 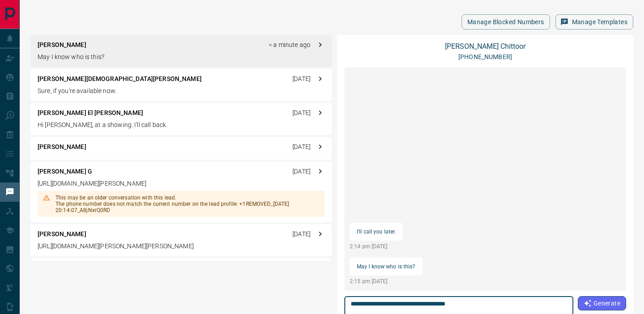 What do you see at coordinates (181, 91) in the screenshot?
I see `p: Sure, if you're available now.` at bounding box center [181, 91].